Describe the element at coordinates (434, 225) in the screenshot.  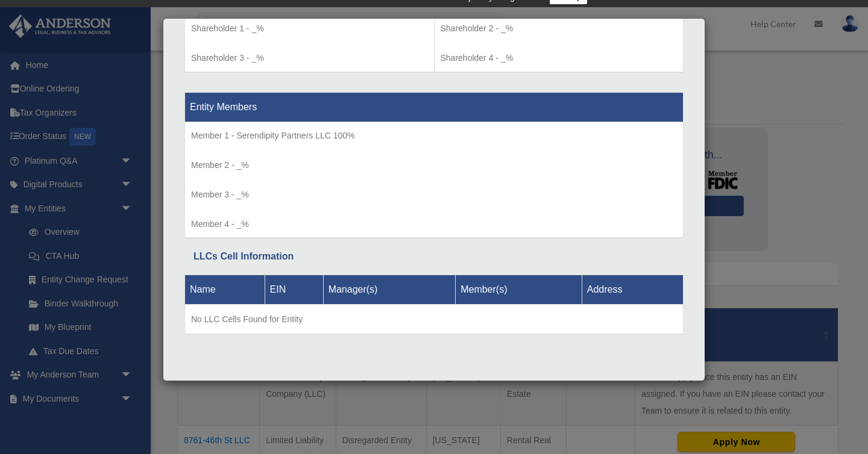
I see `p: Member 4 - _%` at that location.